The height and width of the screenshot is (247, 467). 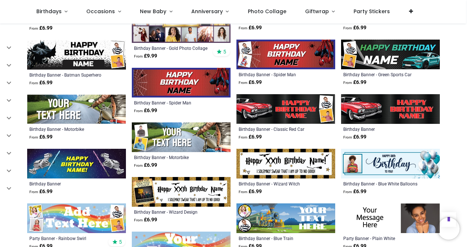 What do you see at coordinates (76, 218) in the screenshot?
I see `img: Personalised Party Banner - Rainbow Swirl - Custom Text & 4 Photo Upload` at bounding box center [76, 218].